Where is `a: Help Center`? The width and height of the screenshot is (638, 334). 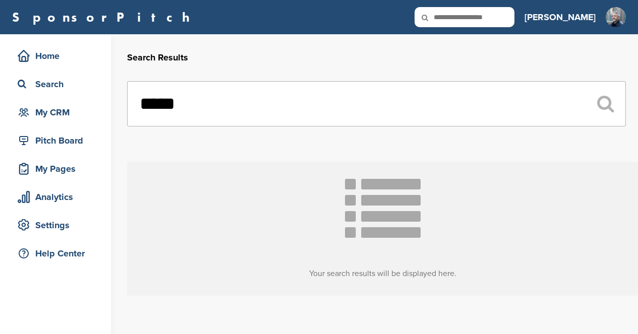 a: Help Center is located at coordinates (55, 254).